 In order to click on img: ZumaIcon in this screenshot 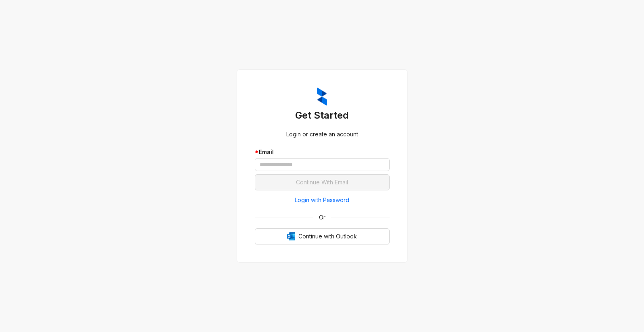, I will do `click(322, 97)`.